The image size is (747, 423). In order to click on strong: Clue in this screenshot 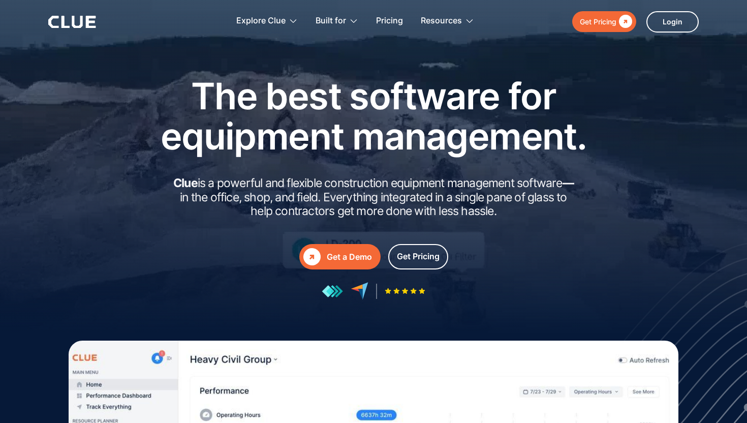, I will do `click(185, 183)`.